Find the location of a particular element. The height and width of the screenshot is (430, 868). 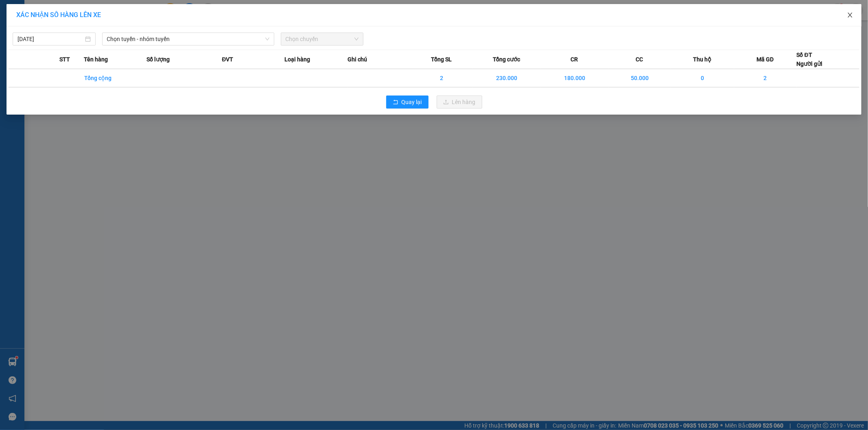

span: Tên hàng is located at coordinates (95, 59).